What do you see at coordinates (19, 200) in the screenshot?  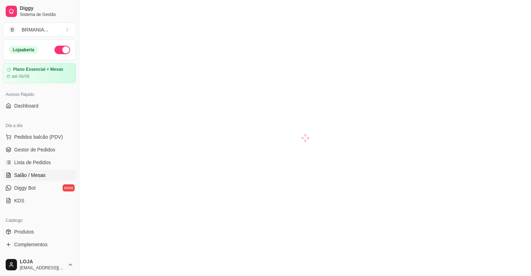 I see `span: KDS` at bounding box center [19, 200].